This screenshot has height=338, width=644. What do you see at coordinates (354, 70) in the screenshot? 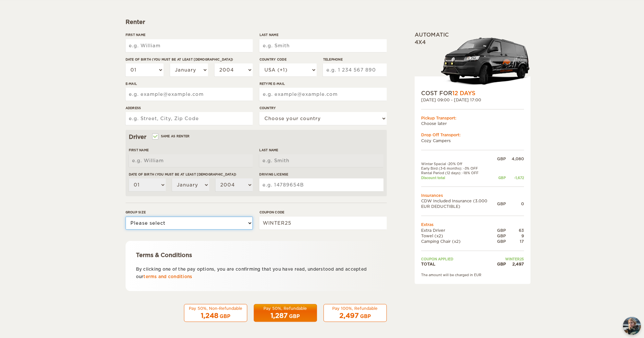
I see `input: e.g. 1 234 567 890` at bounding box center [354, 70].